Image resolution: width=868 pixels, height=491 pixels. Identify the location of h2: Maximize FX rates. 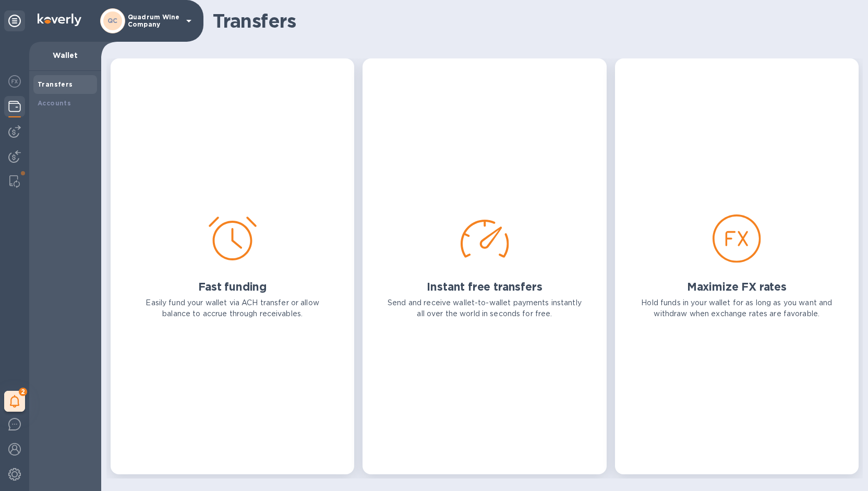
(736, 286).